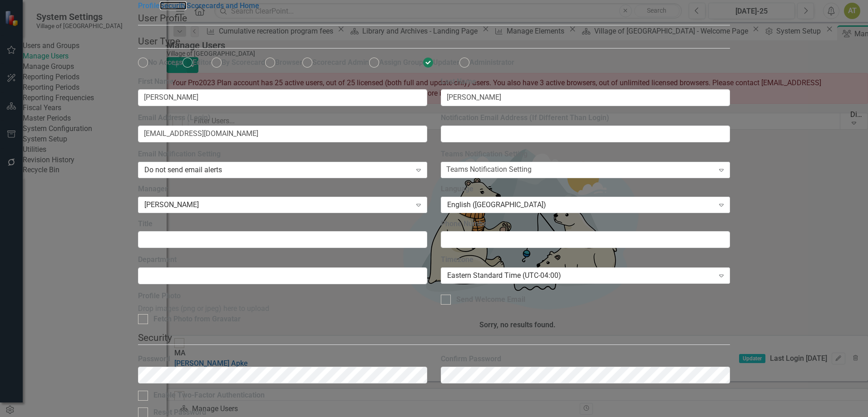 The height and width of the screenshot is (417, 868). Describe the element at coordinates (585, 189) in the screenshot. I see `label: Language` at that location.